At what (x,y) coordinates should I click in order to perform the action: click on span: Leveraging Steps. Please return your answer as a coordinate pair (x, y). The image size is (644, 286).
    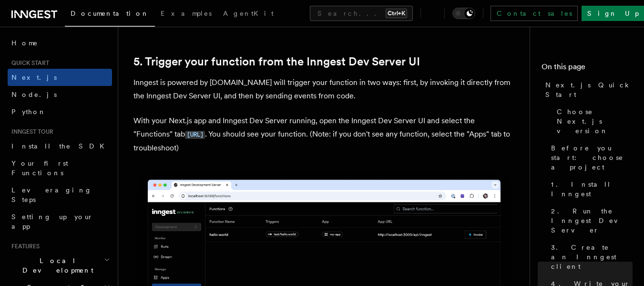
    Looking at the image, I should click on (52, 195).